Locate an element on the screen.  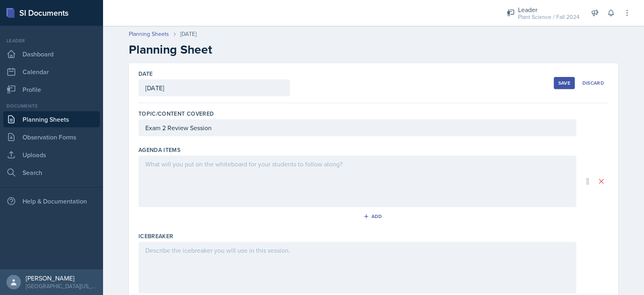
button: Save is located at coordinates (564, 83).